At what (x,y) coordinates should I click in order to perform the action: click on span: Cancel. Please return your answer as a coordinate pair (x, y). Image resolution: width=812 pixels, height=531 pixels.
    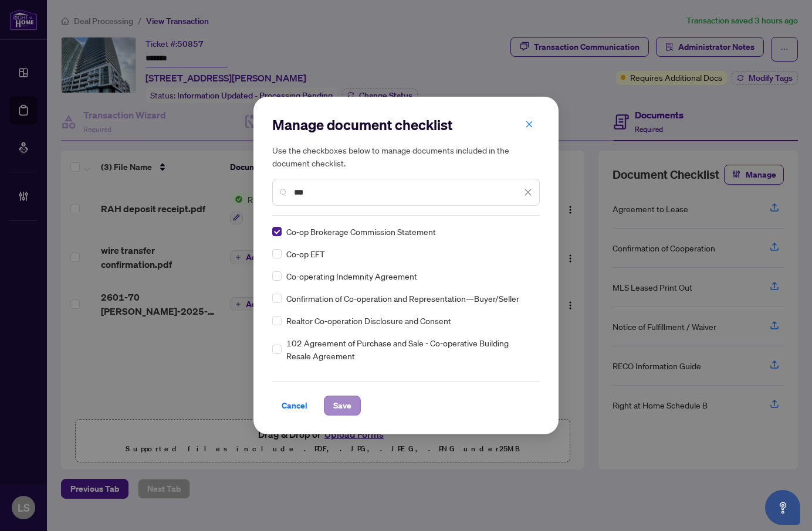
    Looking at the image, I should click on (294, 406).